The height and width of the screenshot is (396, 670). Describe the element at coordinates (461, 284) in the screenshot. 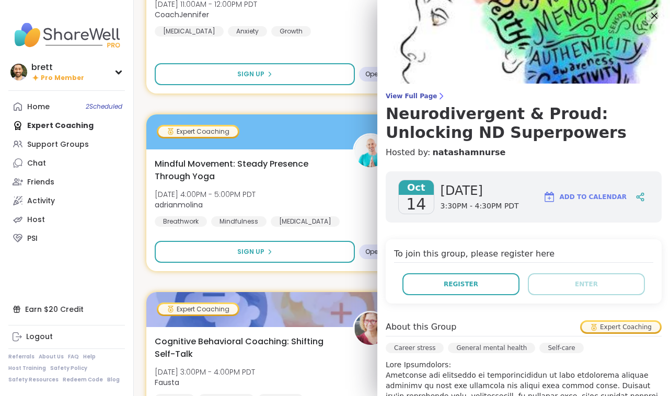

I see `button: Register` at that location.